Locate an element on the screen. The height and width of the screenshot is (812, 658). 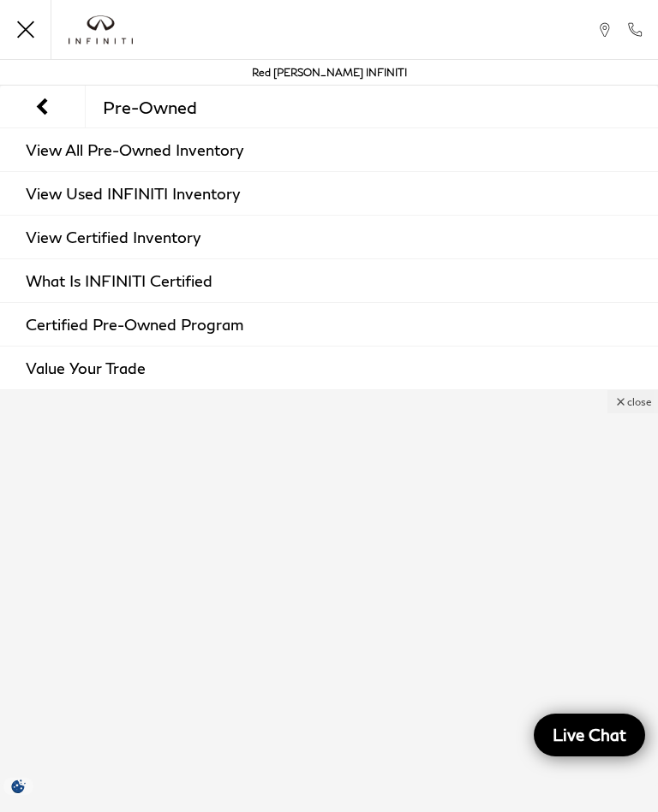
span: Live Chat is located at coordinates (589, 734).